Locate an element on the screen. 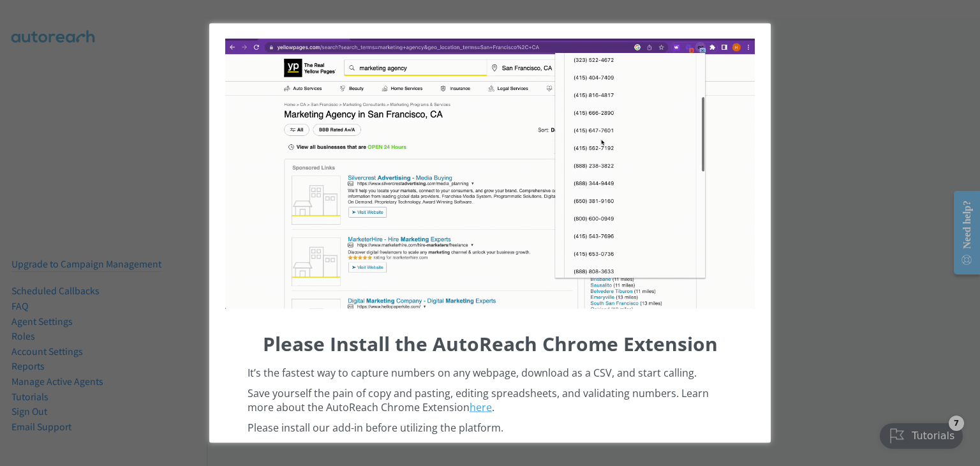 This screenshot has width=980, height=466. span: Chrome is the only supported browser when using AutoReach. is located at coordinates (412, 448).